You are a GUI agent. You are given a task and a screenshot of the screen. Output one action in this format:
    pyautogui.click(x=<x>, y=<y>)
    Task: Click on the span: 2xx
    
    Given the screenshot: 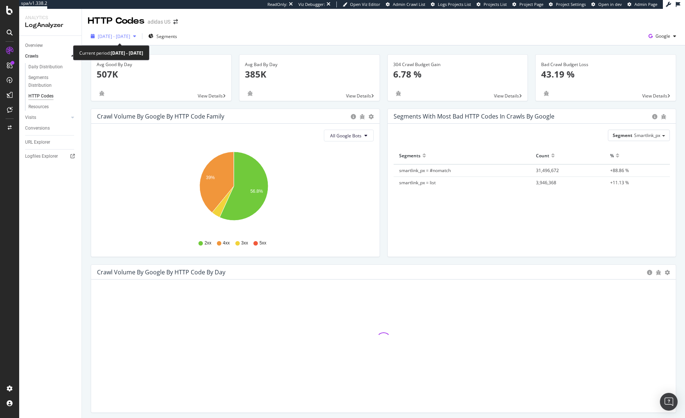 What is the action you would take?
    pyautogui.click(x=208, y=243)
    